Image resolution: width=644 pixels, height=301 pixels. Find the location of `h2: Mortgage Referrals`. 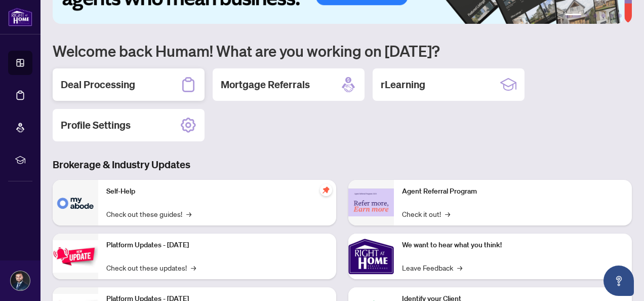

h2: Mortgage Referrals is located at coordinates (266, 84).